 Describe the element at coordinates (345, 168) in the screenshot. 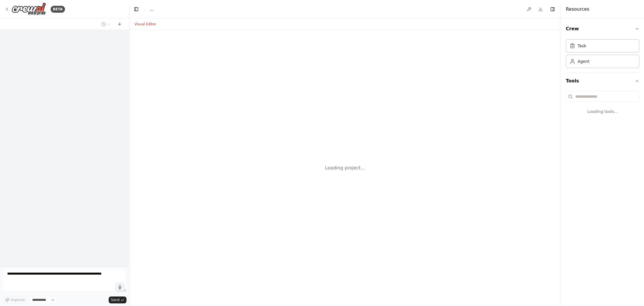

I see `div: Loading project...` at that location.